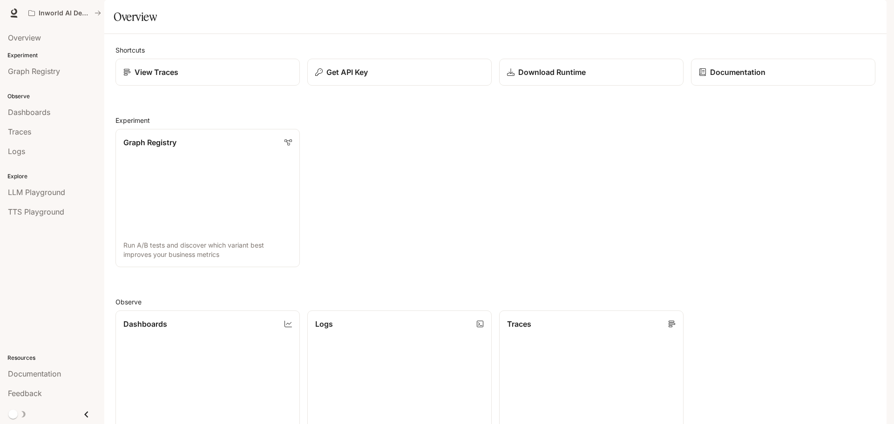  I want to click on a: View Traces, so click(208, 72).